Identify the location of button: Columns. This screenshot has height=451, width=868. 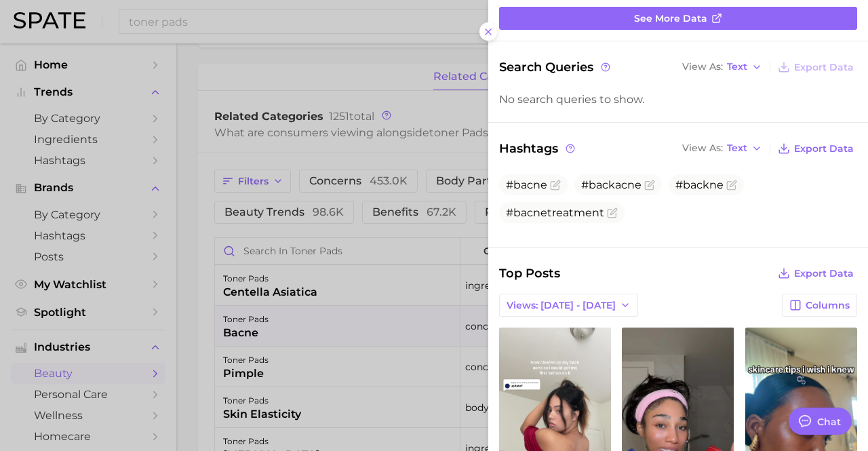
(819, 305).